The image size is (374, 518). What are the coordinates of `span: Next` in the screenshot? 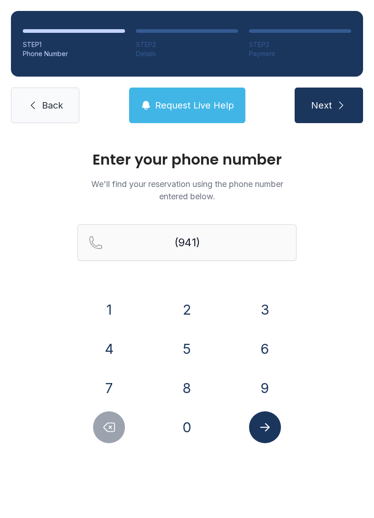 It's located at (321, 105).